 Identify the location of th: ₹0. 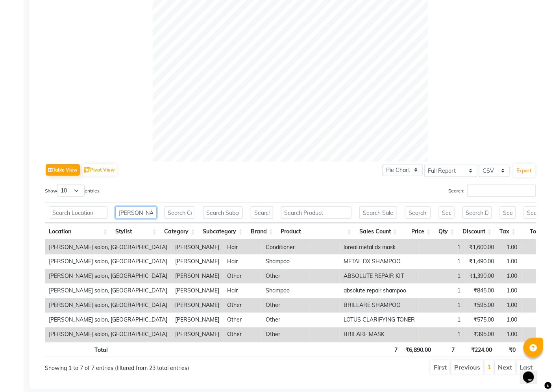
(508, 350).